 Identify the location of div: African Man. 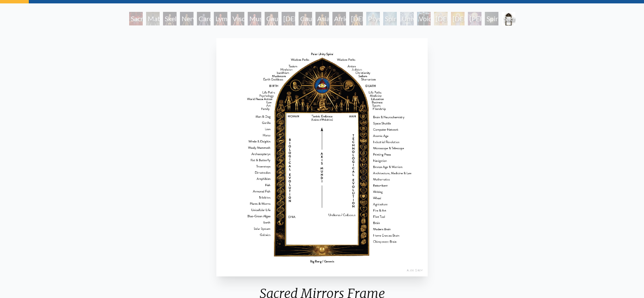
(339, 19).